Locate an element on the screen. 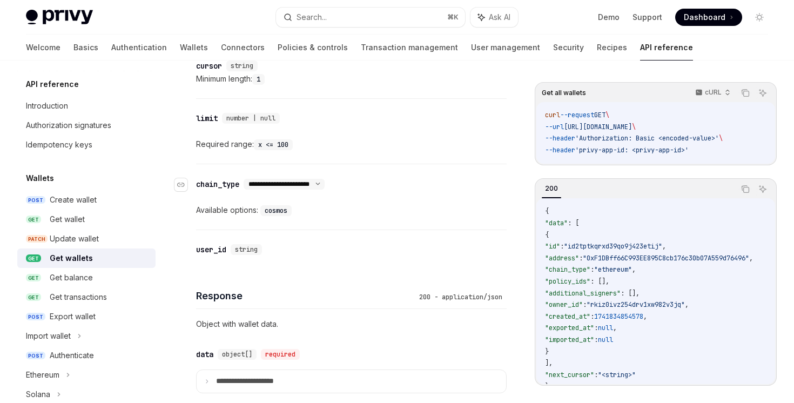  button: Toggle dark mode is located at coordinates (759, 17).